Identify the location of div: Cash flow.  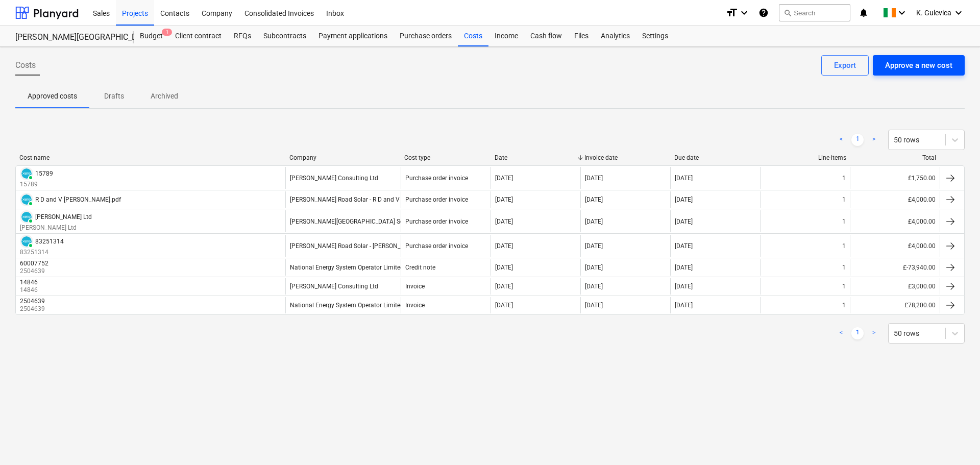
(546, 36).